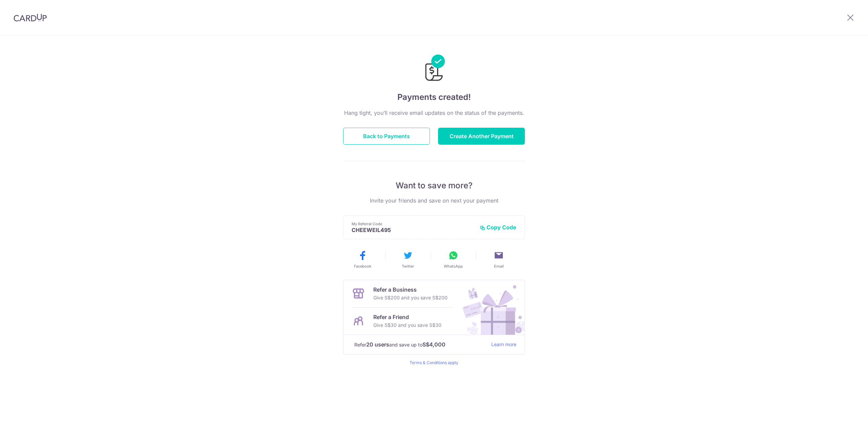 The height and width of the screenshot is (442, 868). What do you see at coordinates (490, 307) in the screenshot?
I see `img: Refer` at bounding box center [490, 307].